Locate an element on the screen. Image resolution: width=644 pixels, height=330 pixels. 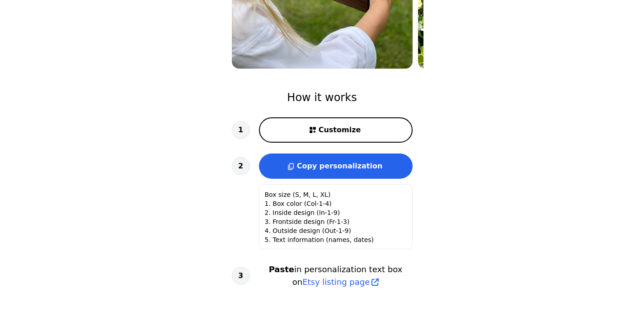
span: 2 is located at coordinates (240, 166).